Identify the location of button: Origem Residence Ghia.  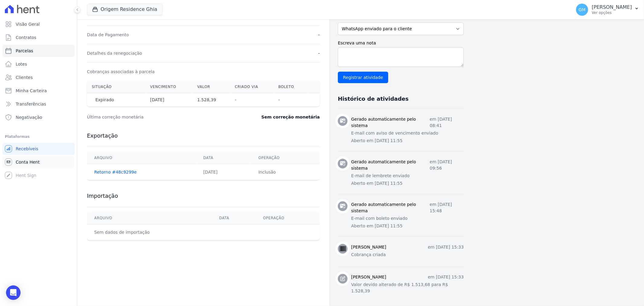
(125, 10).